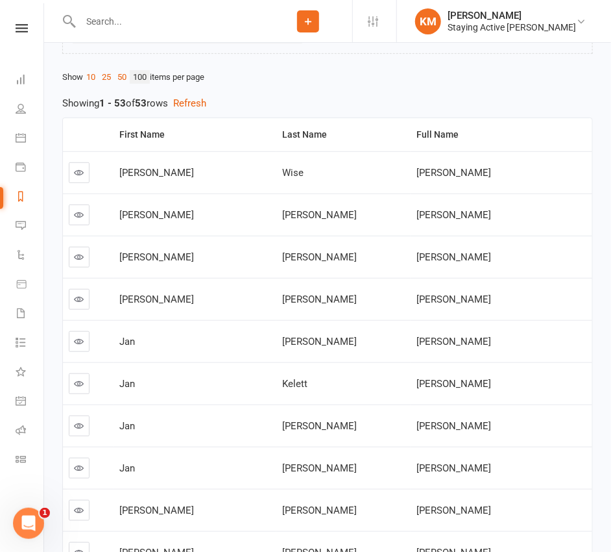 The image size is (611, 552). Describe the element at coordinates (30, 285) in the screenshot. I see `a: Product Sales` at that location.